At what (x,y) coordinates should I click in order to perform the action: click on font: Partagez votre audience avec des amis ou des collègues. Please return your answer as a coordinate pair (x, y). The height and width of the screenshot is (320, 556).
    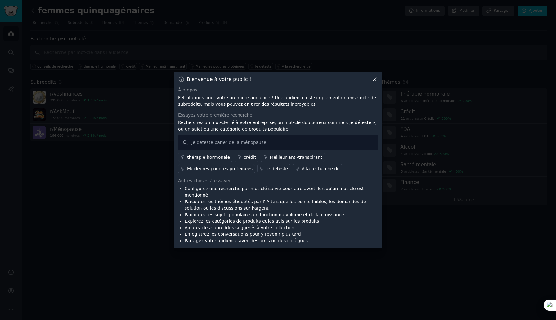
    Looking at the image, I should click on (246, 241).